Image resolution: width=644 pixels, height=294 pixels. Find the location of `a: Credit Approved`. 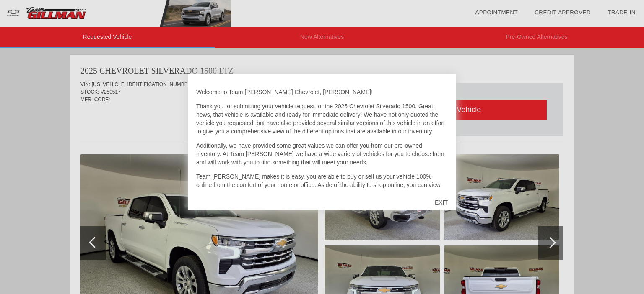

a: Credit Approved is located at coordinates (562, 12).